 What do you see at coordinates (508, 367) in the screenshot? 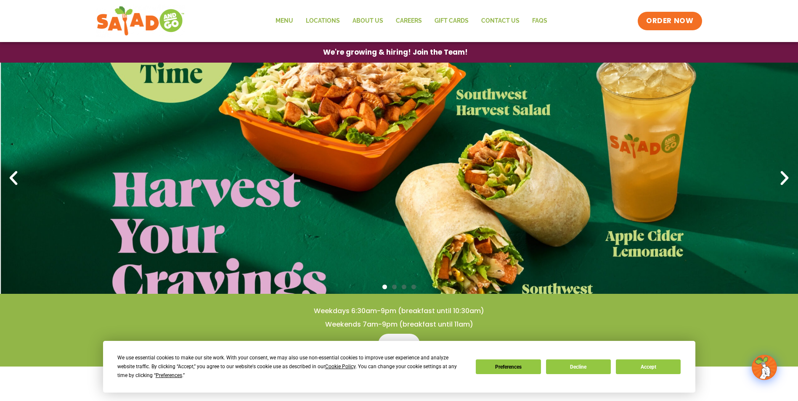
I see `button: Preferences` at bounding box center [508, 367].